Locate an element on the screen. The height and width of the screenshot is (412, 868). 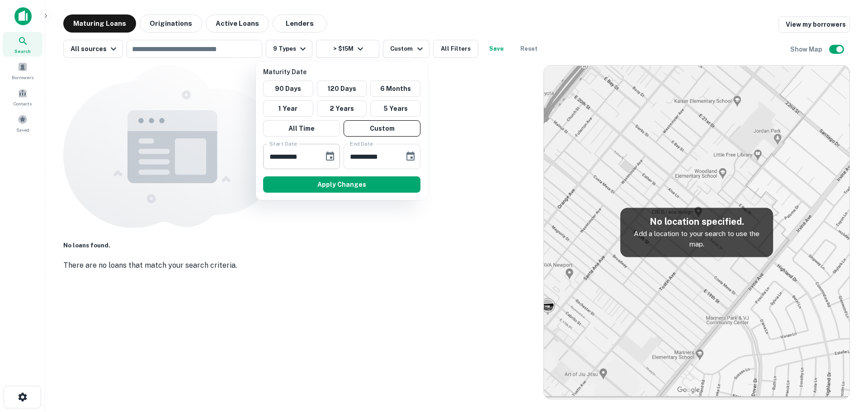
label: End Date is located at coordinates (361, 144).